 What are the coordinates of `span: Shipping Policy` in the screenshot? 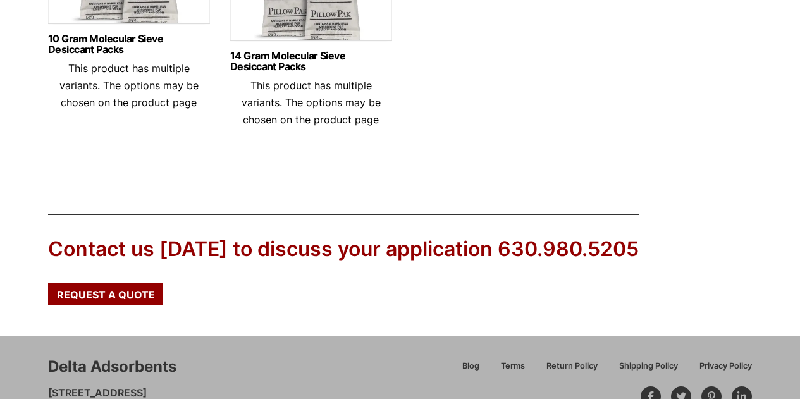 It's located at (648, 366).